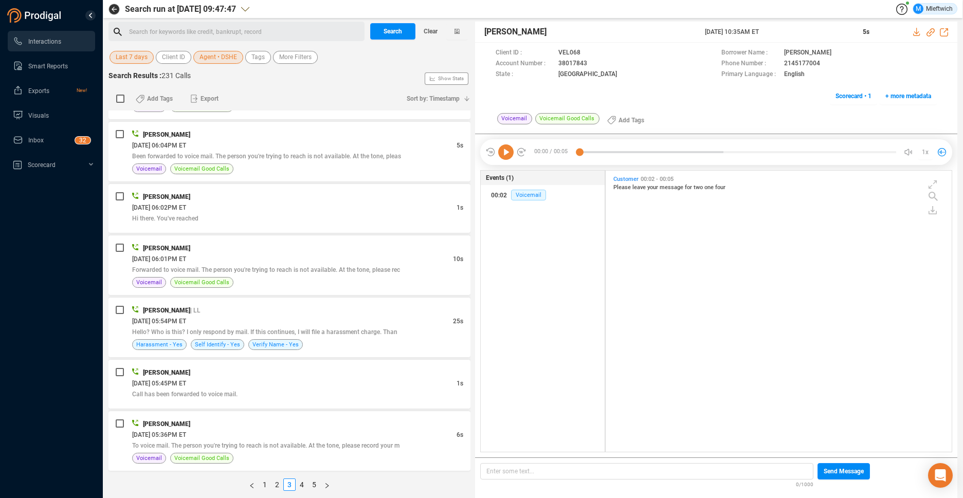  What do you see at coordinates (925, 152) in the screenshot?
I see `span: 1x` at bounding box center [925, 152].